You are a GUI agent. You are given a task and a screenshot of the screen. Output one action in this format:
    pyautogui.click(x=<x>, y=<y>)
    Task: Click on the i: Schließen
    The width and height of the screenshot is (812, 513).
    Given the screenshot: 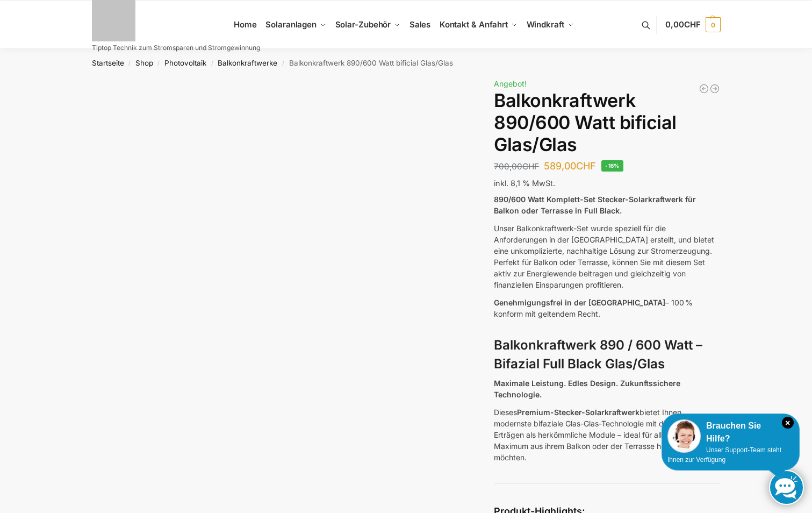 What is the action you would take?
    pyautogui.click(x=788, y=423)
    